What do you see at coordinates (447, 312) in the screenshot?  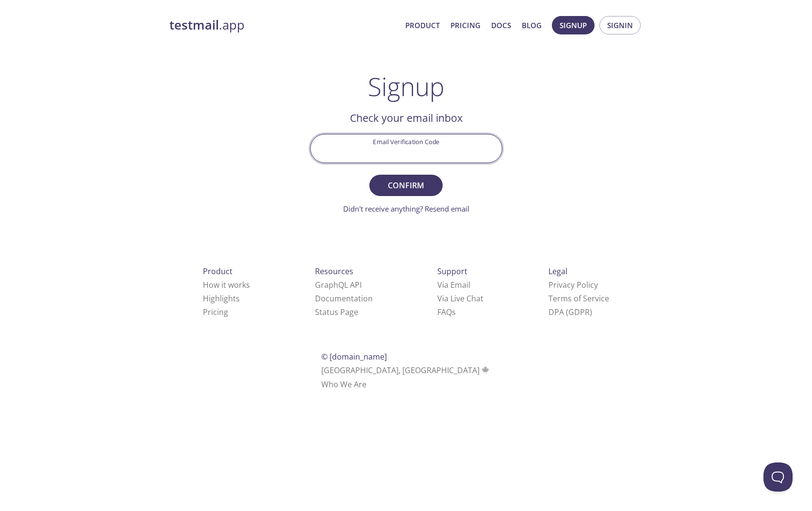 I see `a: FAQ` at bounding box center [447, 312].